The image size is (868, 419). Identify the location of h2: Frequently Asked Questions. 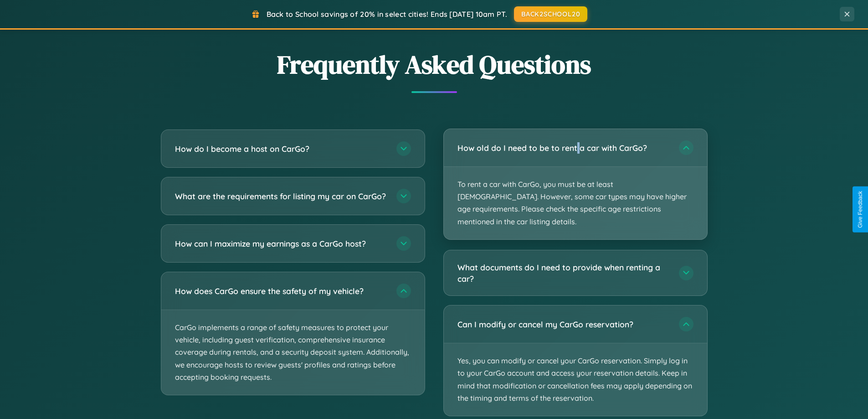
(434, 65).